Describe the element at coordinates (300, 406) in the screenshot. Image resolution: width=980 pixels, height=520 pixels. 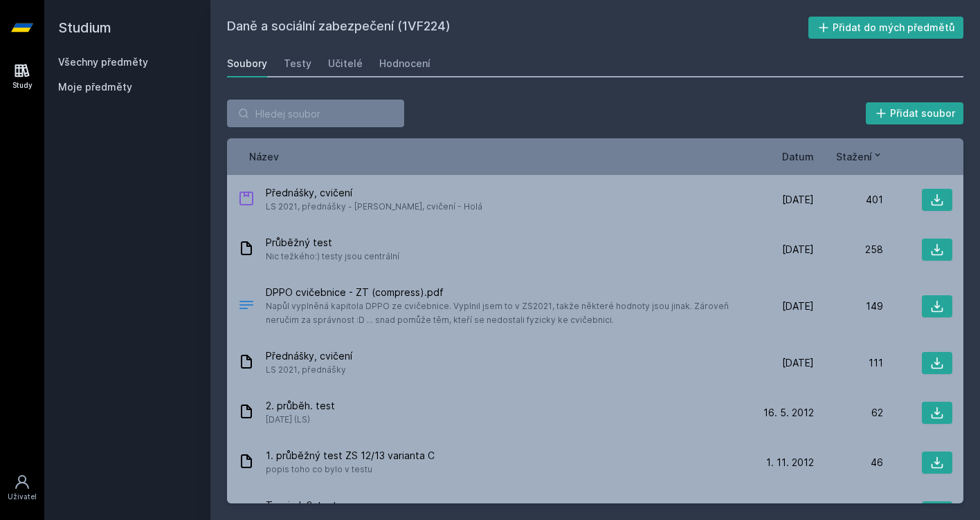
I see `span: 2. průběh. test` at that location.